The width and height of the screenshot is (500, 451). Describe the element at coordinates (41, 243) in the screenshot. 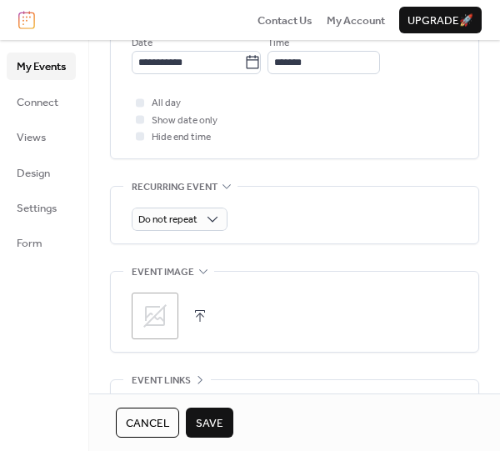

I see `a: Form` at that location.